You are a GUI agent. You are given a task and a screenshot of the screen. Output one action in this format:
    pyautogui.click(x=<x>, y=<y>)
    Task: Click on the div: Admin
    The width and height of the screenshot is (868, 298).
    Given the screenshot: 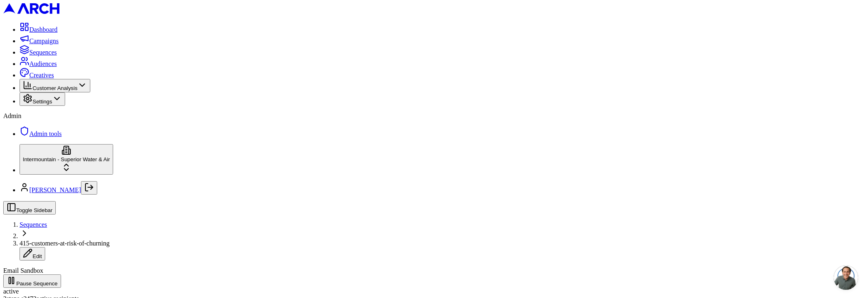 What is the action you would take?
    pyautogui.click(x=434, y=116)
    